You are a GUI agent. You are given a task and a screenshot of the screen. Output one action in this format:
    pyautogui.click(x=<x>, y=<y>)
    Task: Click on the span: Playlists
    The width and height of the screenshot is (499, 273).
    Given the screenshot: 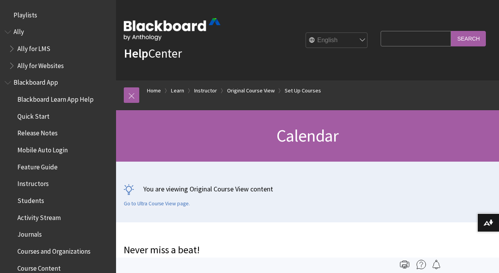 What is the action you would take?
    pyautogui.click(x=25, y=14)
    